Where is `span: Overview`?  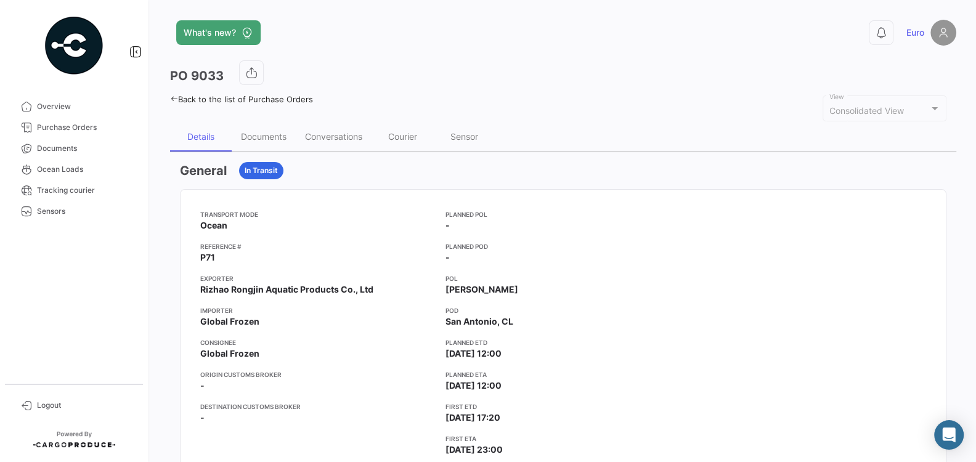 span: Overview is located at coordinates (85, 107).